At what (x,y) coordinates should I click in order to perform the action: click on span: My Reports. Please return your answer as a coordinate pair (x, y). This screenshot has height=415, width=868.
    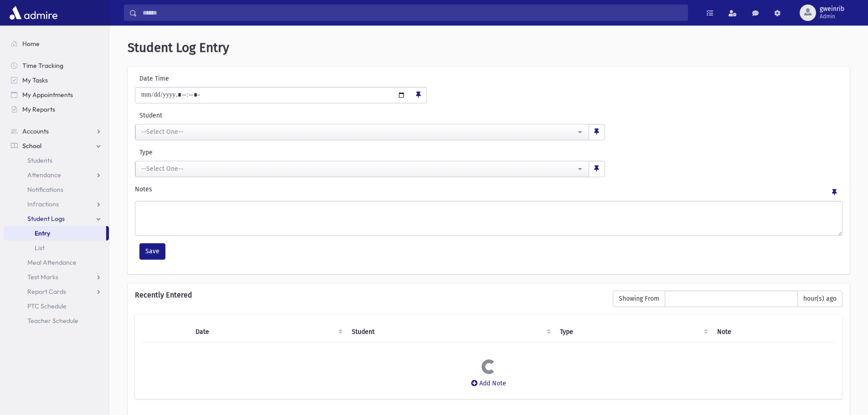
    Looking at the image, I should click on (38, 109).